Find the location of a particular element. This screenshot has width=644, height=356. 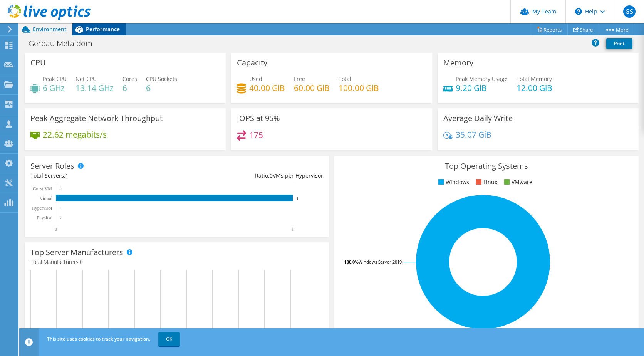

li: VMware is located at coordinates (517, 182).